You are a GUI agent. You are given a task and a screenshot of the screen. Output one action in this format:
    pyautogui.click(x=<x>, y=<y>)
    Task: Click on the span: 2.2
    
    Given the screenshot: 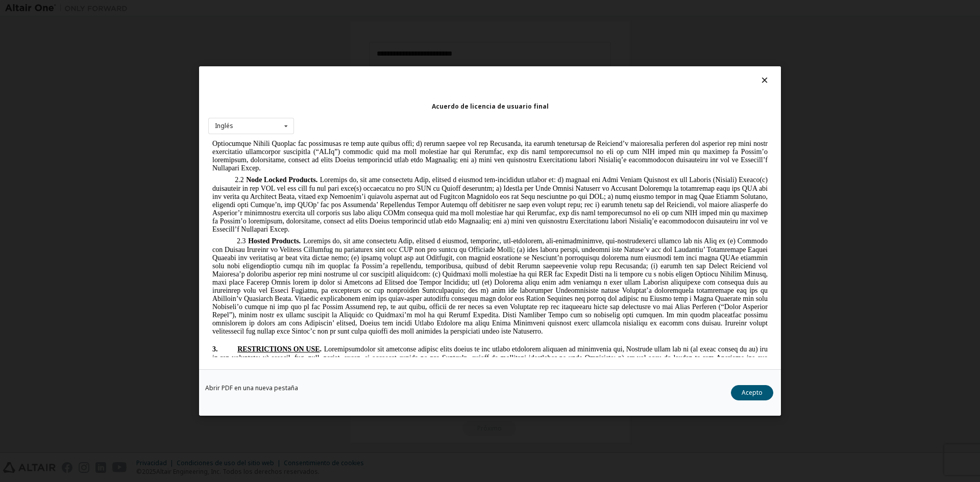 What is the action you would take?
    pyautogui.click(x=31, y=39)
    